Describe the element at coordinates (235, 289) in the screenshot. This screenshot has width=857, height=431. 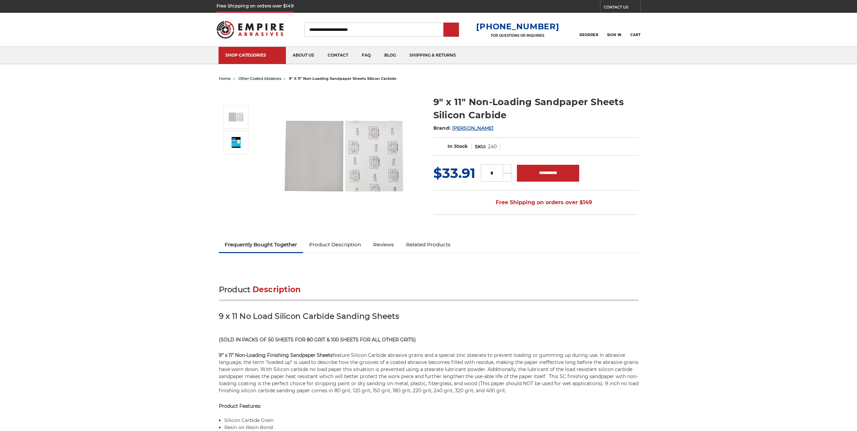
I see `span: Product` at that location.